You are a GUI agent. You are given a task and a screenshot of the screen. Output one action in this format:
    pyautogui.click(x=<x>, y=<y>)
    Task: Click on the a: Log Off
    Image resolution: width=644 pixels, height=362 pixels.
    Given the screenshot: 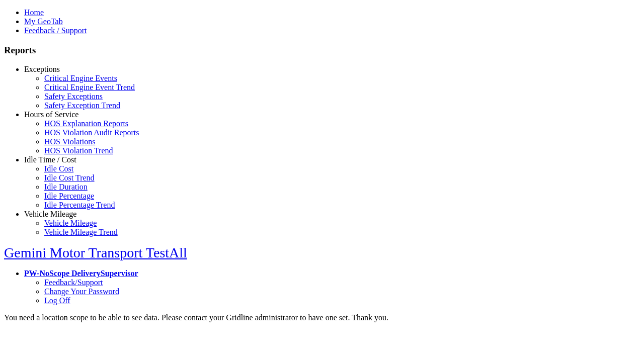 What is the action you would take?
    pyautogui.click(x=57, y=300)
    